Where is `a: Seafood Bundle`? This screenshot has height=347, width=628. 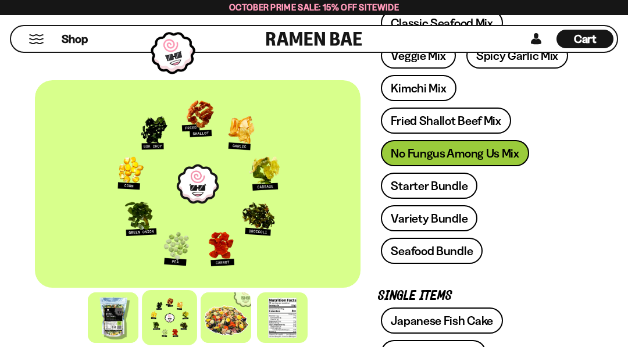 a: Seafood Bundle is located at coordinates (431, 251).